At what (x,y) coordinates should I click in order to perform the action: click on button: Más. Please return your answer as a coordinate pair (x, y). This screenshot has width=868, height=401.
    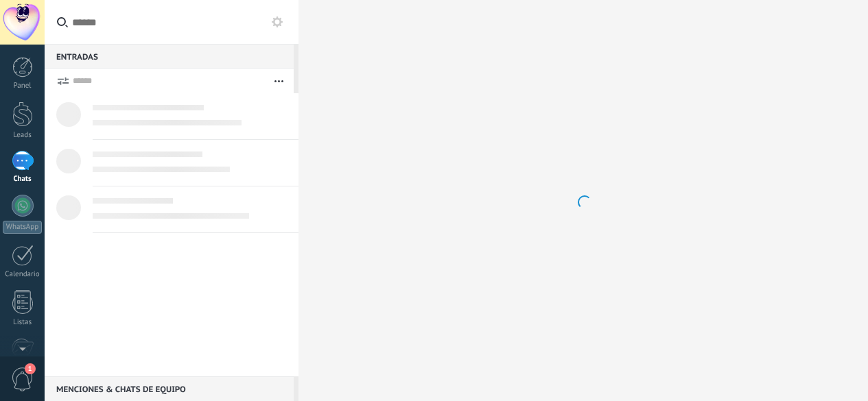
    Looking at the image, I should click on (279, 81).